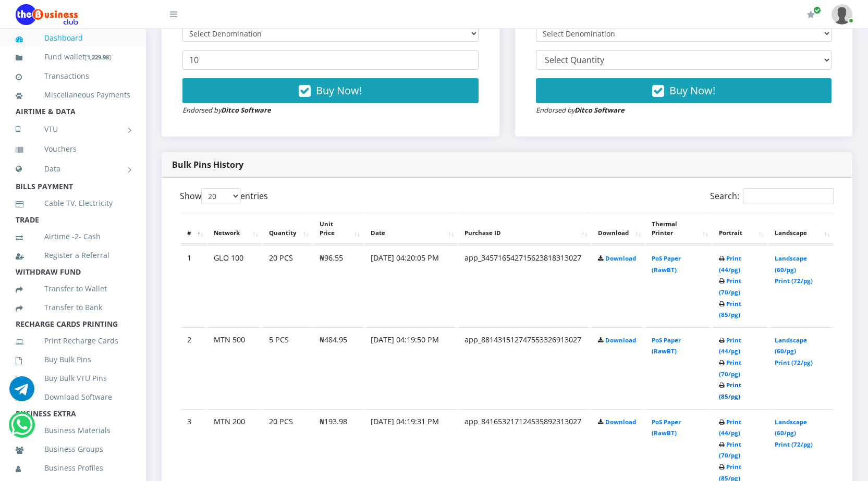 The image size is (868, 481). Describe the element at coordinates (817, 10) in the screenshot. I see `span: Renew/Upgrade Subscription` at that location.